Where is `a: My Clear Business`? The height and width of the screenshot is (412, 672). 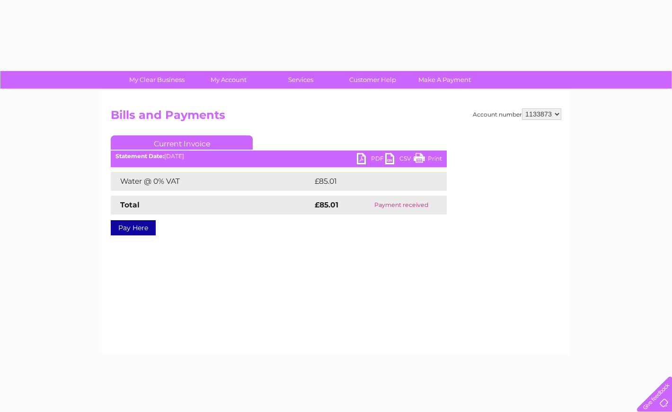
a: My Clear Business is located at coordinates (157, 80).